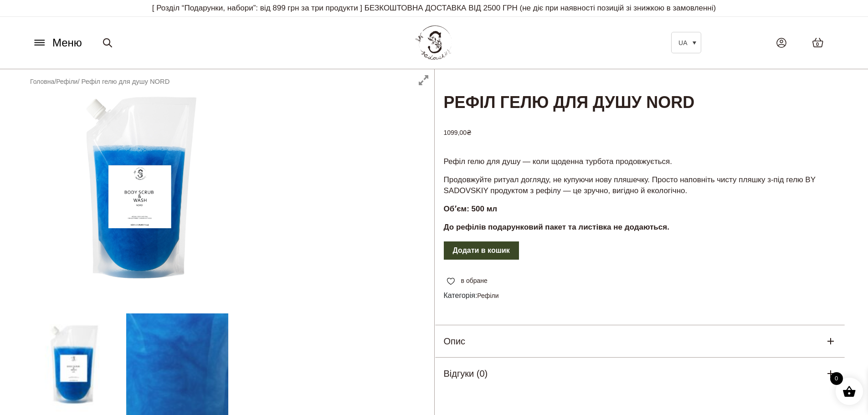  What do you see at coordinates (465, 374) in the screenshot?
I see `h5: Відгуки (0)` at bounding box center [465, 374].